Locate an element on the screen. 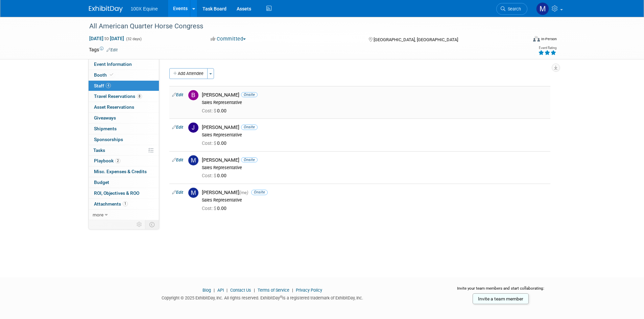  a: Contact Us is located at coordinates (241, 290).